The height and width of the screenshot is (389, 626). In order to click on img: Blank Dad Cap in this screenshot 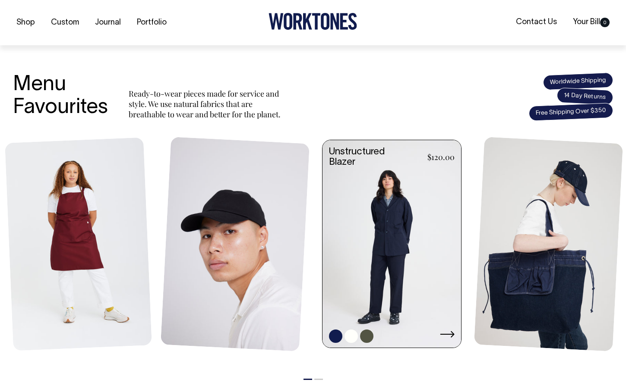, I will do `click(235, 244)`.